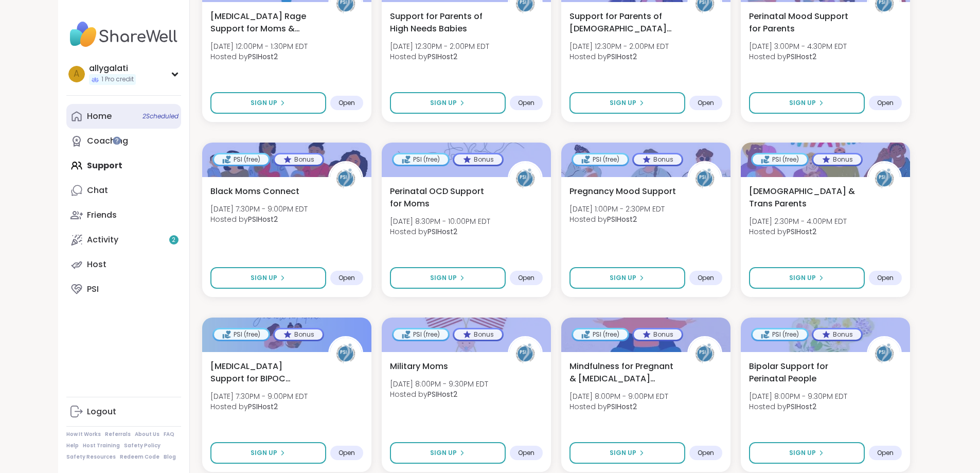 The image size is (980, 473). I want to click on a: PSI, so click(124, 289).